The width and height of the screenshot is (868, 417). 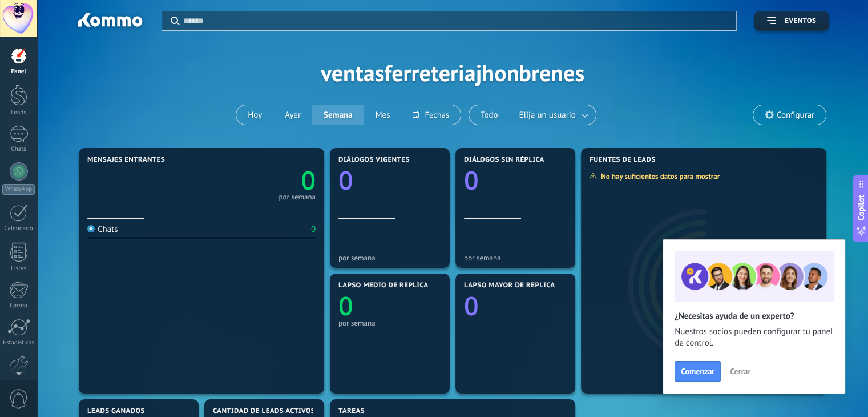 What do you see at coordinates (293, 115) in the screenshot?
I see `button: Ayer` at bounding box center [293, 115].